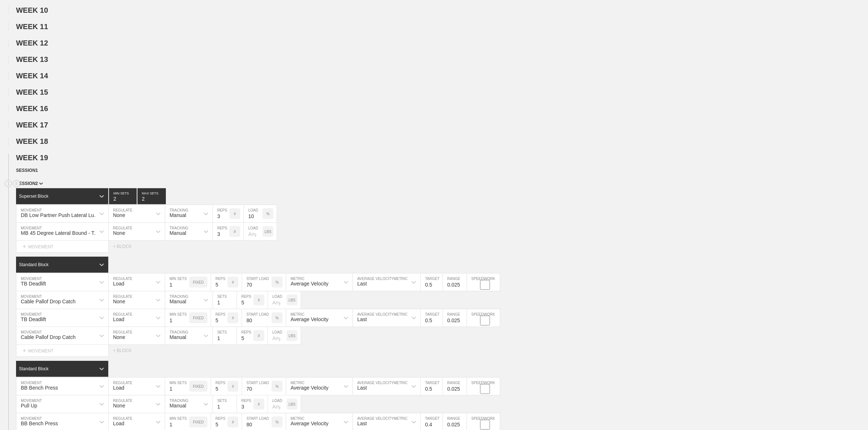 The height and width of the screenshot is (430, 868). I want to click on div: Superset Block, so click(34, 196).